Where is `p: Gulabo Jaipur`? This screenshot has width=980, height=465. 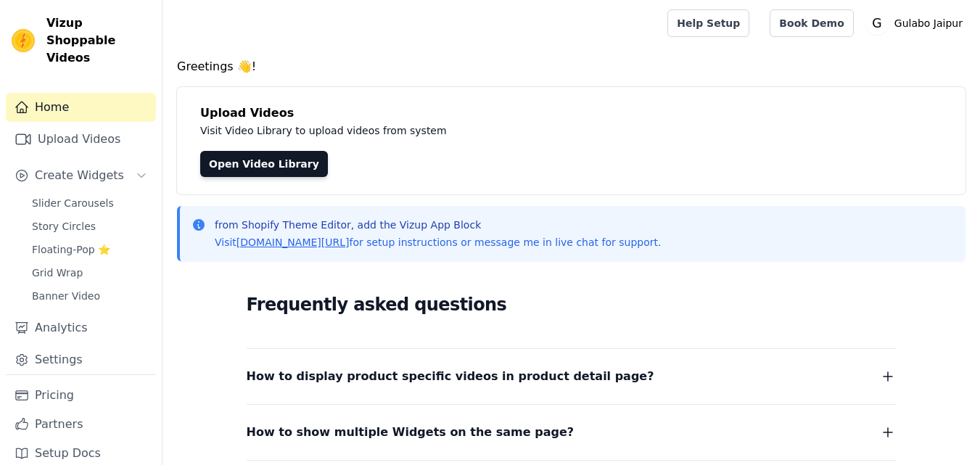
p: Gulabo Jaipur is located at coordinates (928, 23).